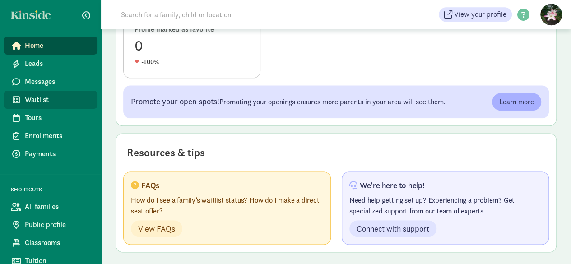  What do you see at coordinates (192, 61) in the screenshot?
I see `div: -100%` at bounding box center [192, 61].